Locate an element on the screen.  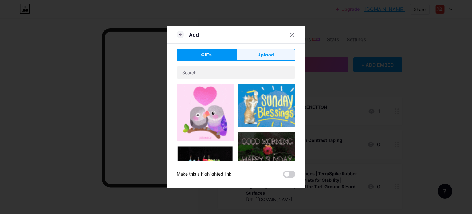
div: Add is located at coordinates (194, 35).